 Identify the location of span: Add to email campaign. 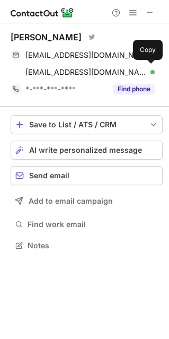
(71, 201).